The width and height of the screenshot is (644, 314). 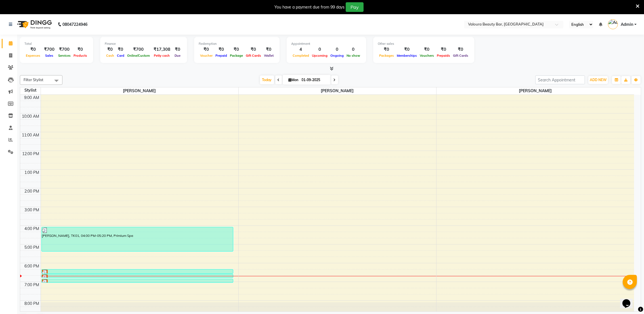 I want to click on input: Search Appointment, so click(x=560, y=80).